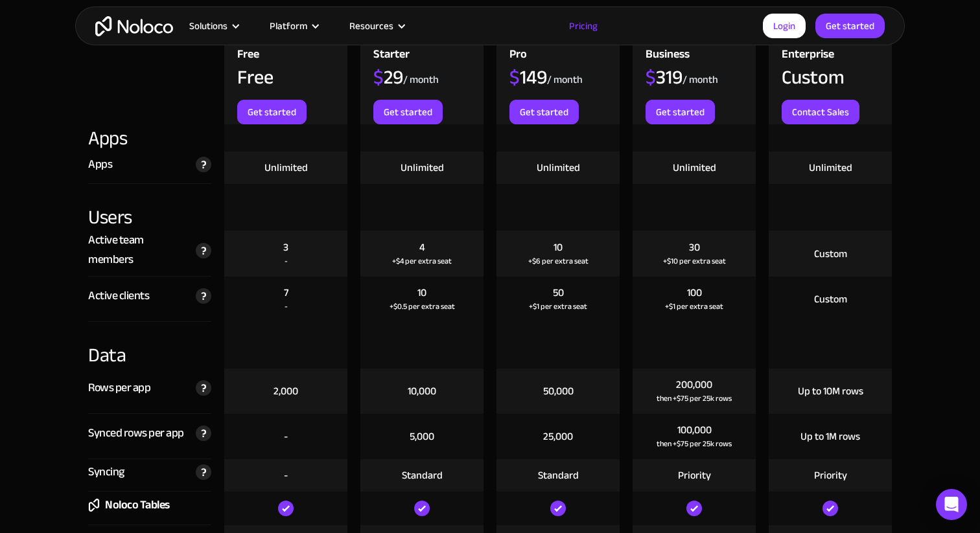 This screenshot has height=533, width=980. Describe the element at coordinates (136, 433) in the screenshot. I see `div: Synced rows per app` at that location.